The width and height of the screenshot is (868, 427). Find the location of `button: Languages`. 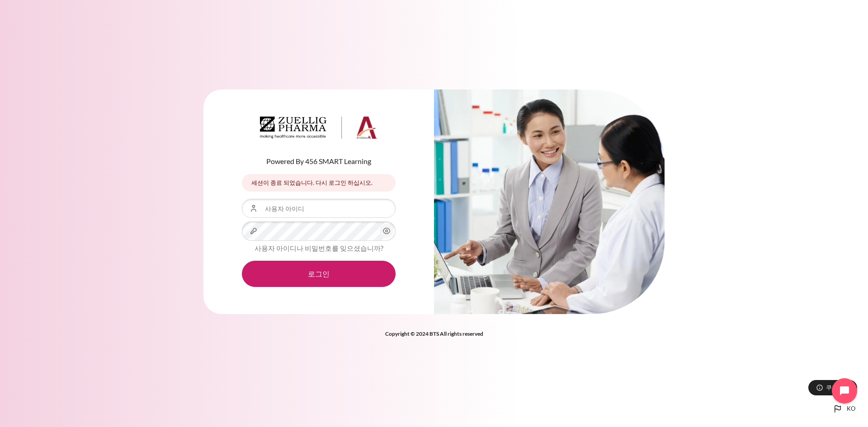

button: Languages is located at coordinates (843, 409).